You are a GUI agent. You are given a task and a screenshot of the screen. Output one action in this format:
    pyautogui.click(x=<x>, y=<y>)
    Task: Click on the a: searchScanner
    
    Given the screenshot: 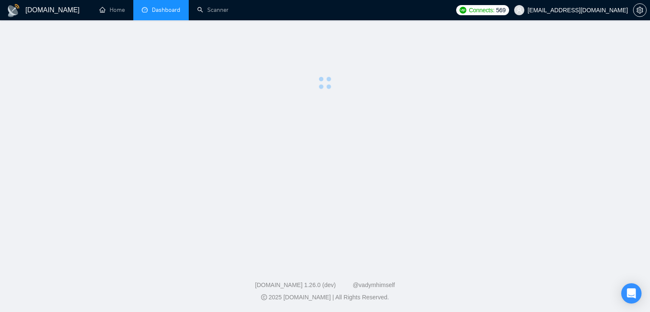 What is the action you would take?
    pyautogui.click(x=213, y=10)
    